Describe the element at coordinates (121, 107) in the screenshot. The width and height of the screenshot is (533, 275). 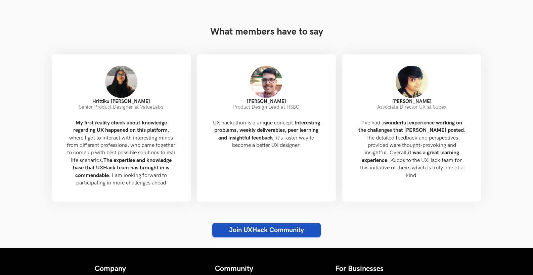
I see `span: Senior Product Designer at ValueLabs` at that location.